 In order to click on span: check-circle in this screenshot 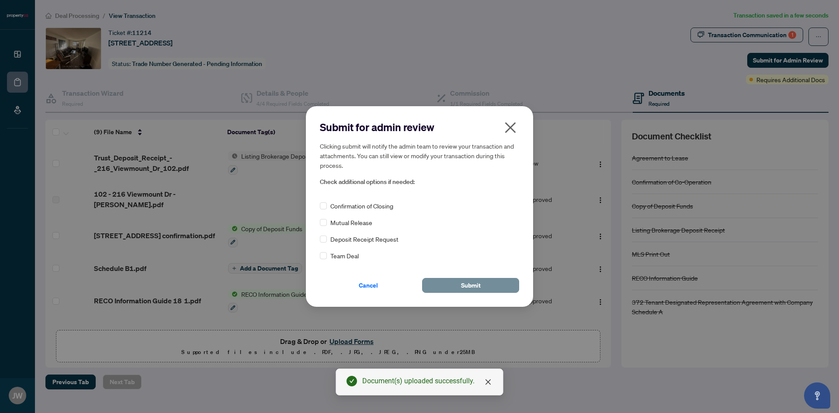, I will do `click(352, 381)`.